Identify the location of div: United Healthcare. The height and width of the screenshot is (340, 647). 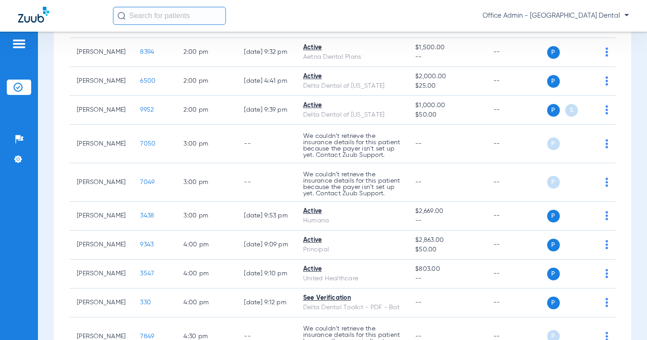
(352, 278).